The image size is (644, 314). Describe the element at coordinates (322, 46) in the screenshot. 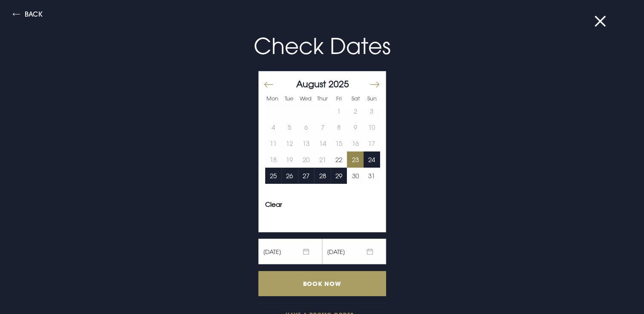

I see `p: Check Dates` at that location.